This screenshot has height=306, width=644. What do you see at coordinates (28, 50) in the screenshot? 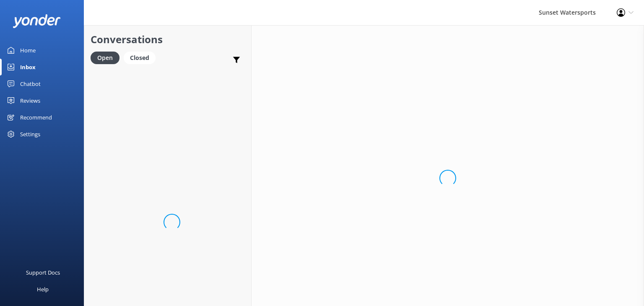
I see `div: Home` at bounding box center [28, 50].